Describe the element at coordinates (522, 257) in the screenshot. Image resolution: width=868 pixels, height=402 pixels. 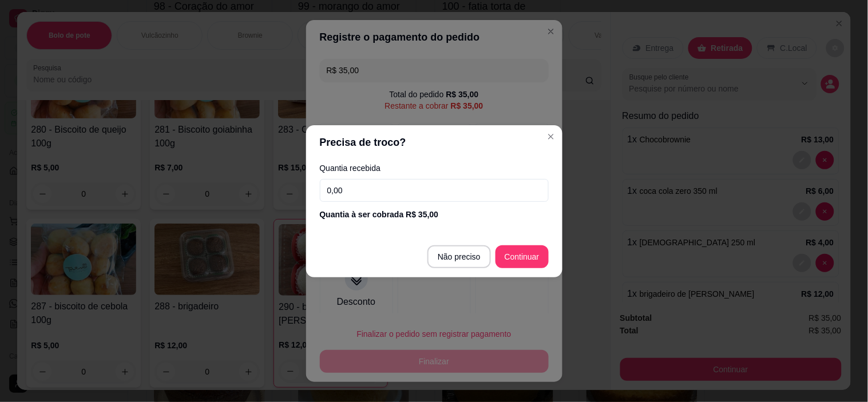
I see `button: Continuar` at that location.